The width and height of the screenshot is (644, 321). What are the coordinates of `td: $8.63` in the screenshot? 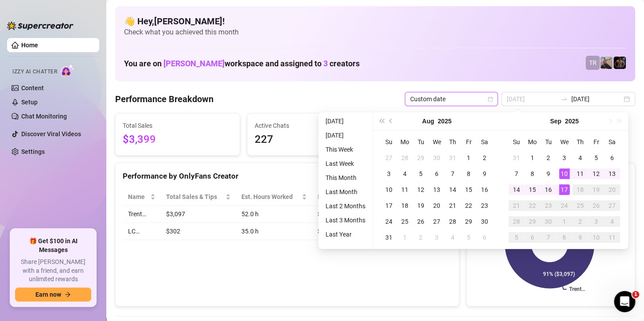 It's located at (341, 232).